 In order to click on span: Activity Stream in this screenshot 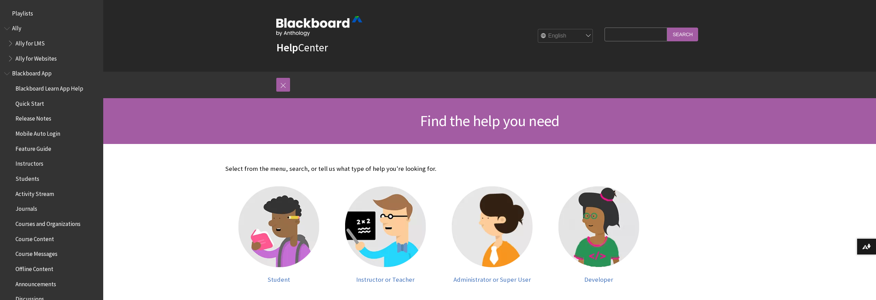, I will do `click(35, 192)`.